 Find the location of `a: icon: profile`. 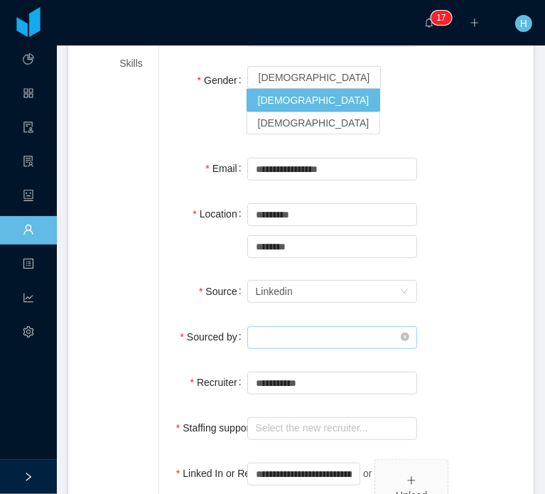

a: icon: profile is located at coordinates (28, 265).